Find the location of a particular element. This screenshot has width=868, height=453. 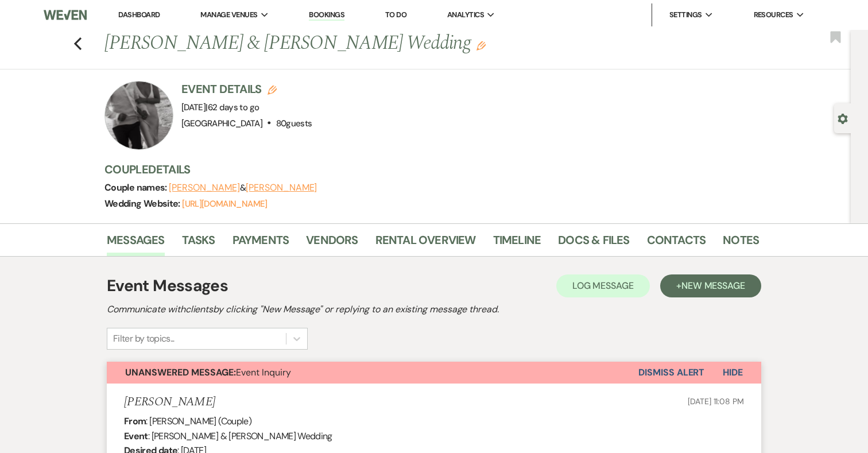

b: Event is located at coordinates (136, 436).